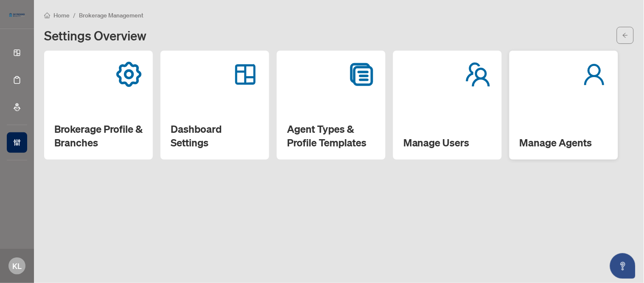 This screenshot has height=283, width=644. What do you see at coordinates (47, 15) in the screenshot?
I see `span: home` at bounding box center [47, 15].